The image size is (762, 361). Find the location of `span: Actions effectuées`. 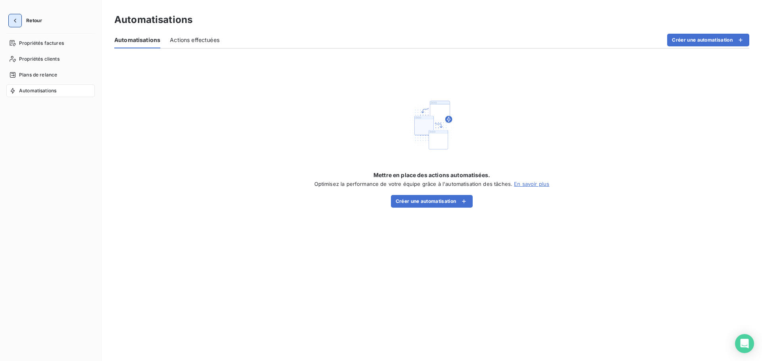

span: Actions effectuées is located at coordinates (194, 40).